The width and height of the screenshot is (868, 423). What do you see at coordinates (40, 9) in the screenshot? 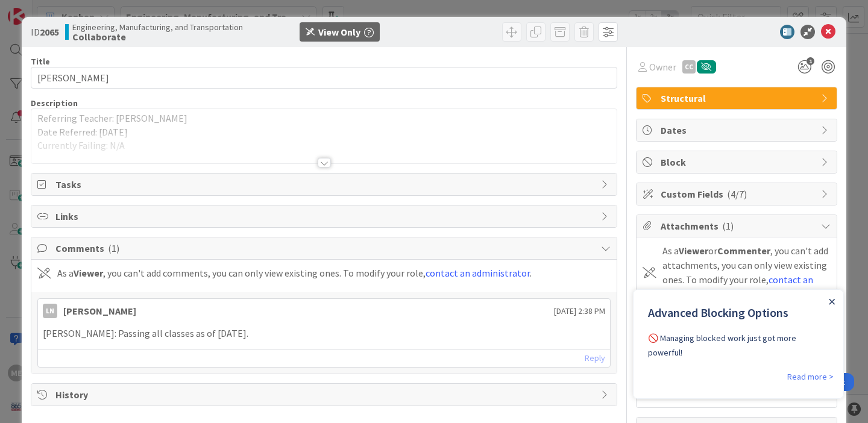
I see `span: Support` at bounding box center [40, 9].